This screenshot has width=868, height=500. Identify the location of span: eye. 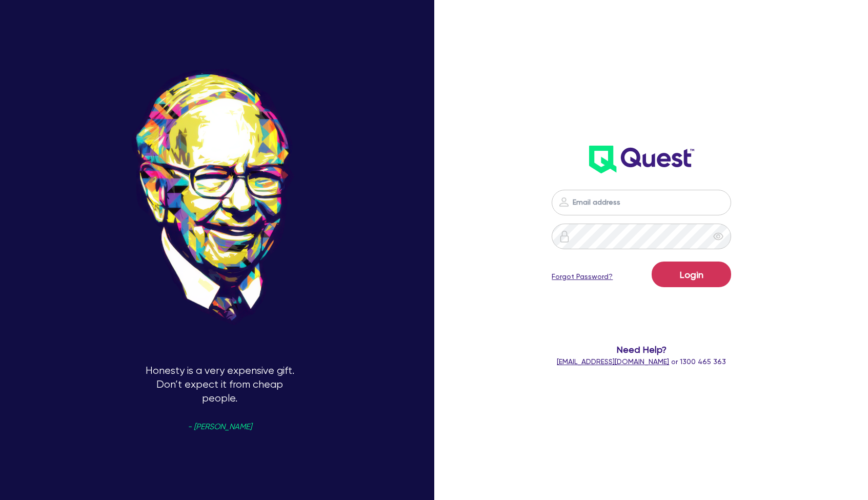
(719, 236).